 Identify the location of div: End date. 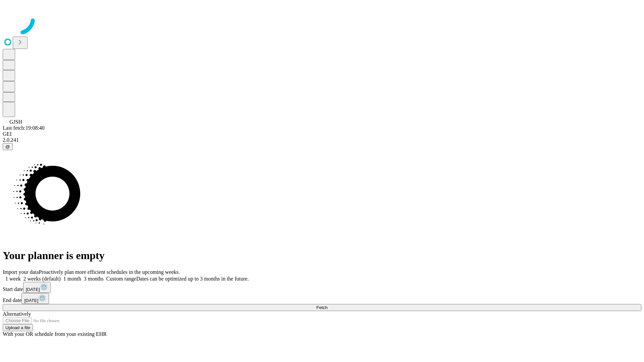
(322, 298).